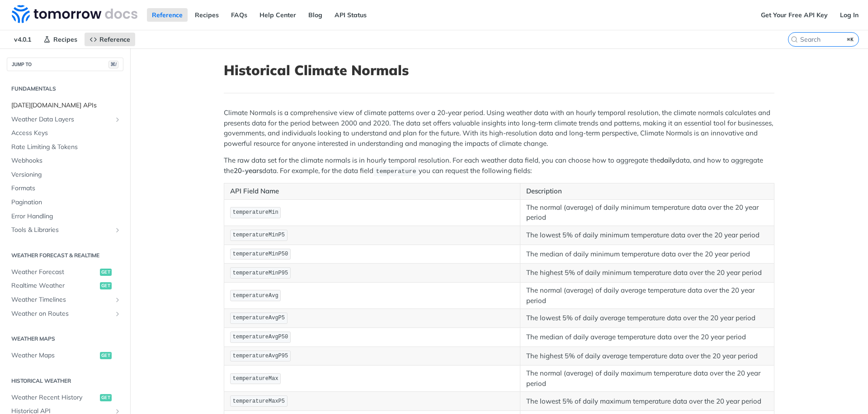 The width and height of the screenshot is (868, 414). Describe the element at coordinates (65, 64) in the screenshot. I see `button: JUMP TO⌘/` at that location.